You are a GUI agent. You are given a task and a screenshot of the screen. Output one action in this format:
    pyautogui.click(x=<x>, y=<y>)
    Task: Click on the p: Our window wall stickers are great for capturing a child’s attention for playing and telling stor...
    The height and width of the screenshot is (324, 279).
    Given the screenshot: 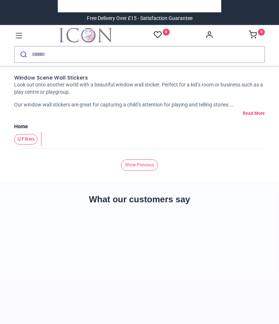 What is the action you would take?
    pyautogui.click(x=139, y=105)
    